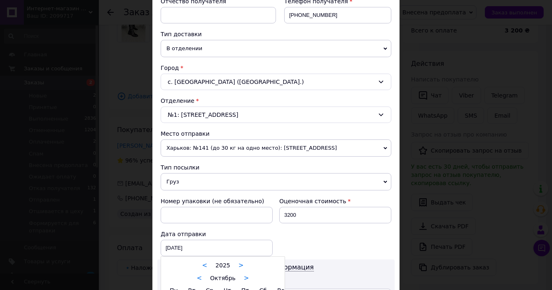  I want to click on span: Октябрь, so click(223, 279).